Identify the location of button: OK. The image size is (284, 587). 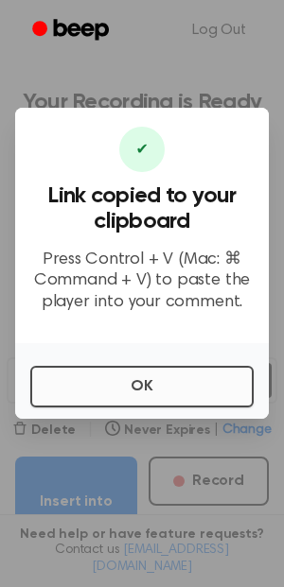
(142, 387).